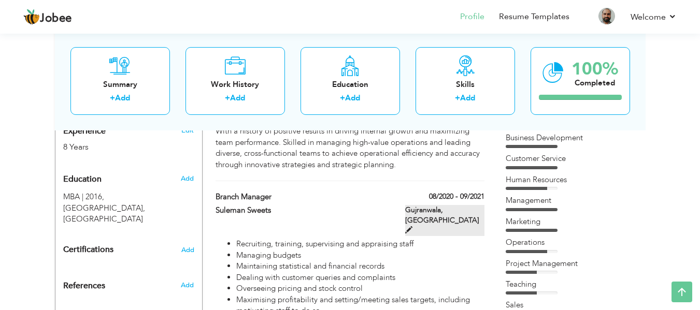 The width and height of the screenshot is (700, 310). I want to click on span: Education, so click(82, 180).